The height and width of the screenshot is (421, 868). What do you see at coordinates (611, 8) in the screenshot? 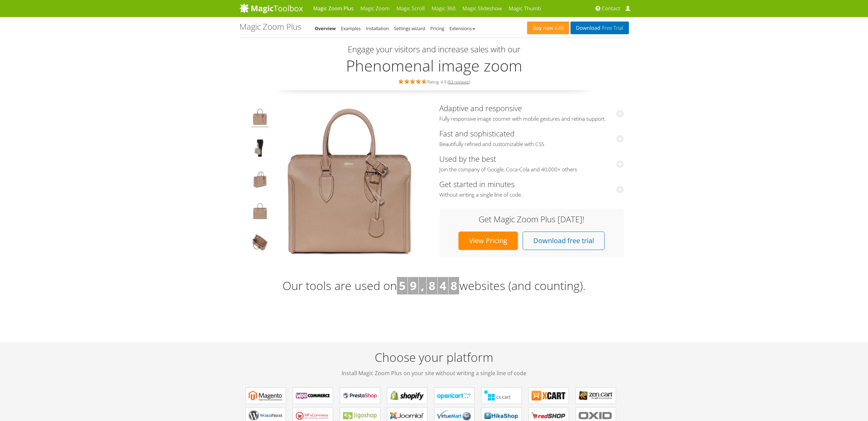
I see `span: Contact` at bounding box center [611, 8].